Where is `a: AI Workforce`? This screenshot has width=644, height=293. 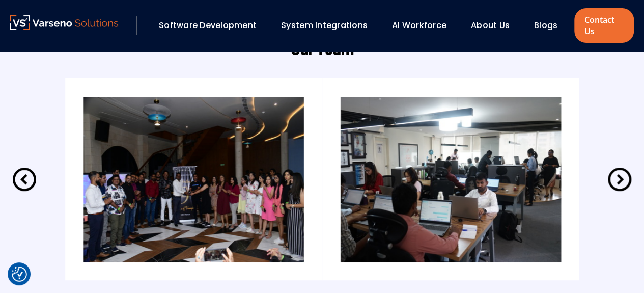 a: AI Workforce is located at coordinates (419, 25).